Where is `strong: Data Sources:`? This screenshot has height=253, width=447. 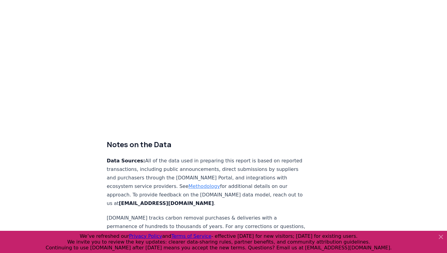
strong: Data Sources: is located at coordinates (126, 160).